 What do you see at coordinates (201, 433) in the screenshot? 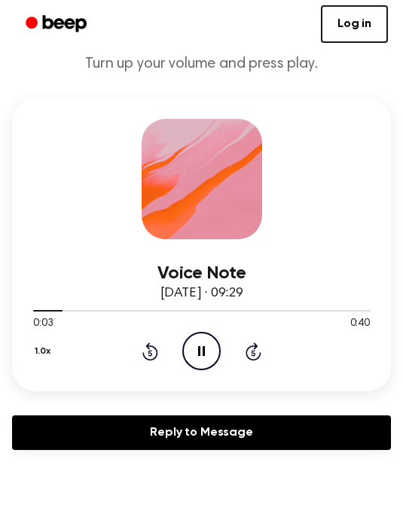
I see `a: Reply to Message` at bounding box center [201, 433].